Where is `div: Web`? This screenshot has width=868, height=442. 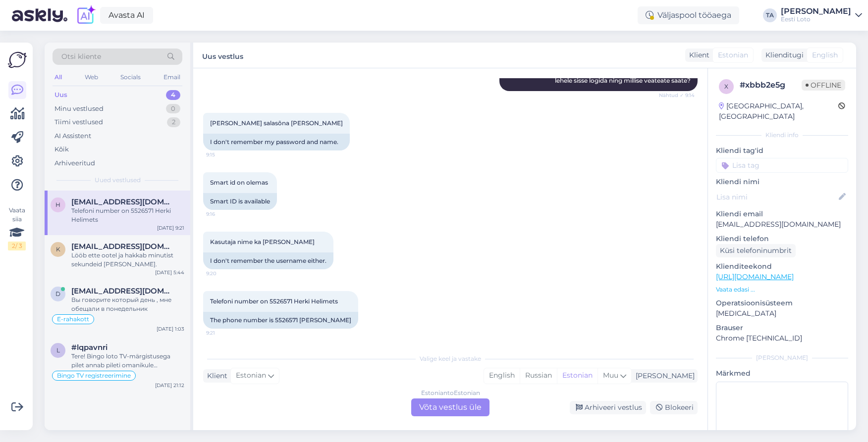
div: Web is located at coordinates (91, 77).